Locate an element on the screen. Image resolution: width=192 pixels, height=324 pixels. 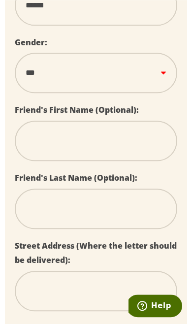
label: Friend's Last Name (Optional): is located at coordinates (76, 178).